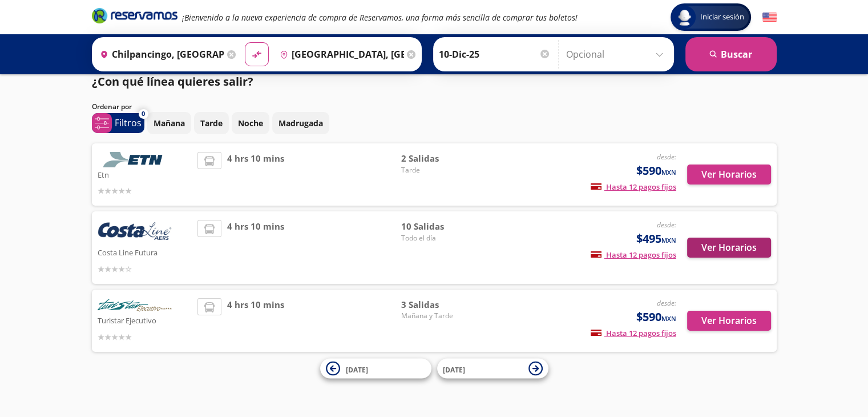 This screenshot has height=417, width=868. I want to click on em: ¡Bienvenido a la nueva experiencia de compra de Reservamos, una forma más sencilla de comprar tus..., so click(380, 17).